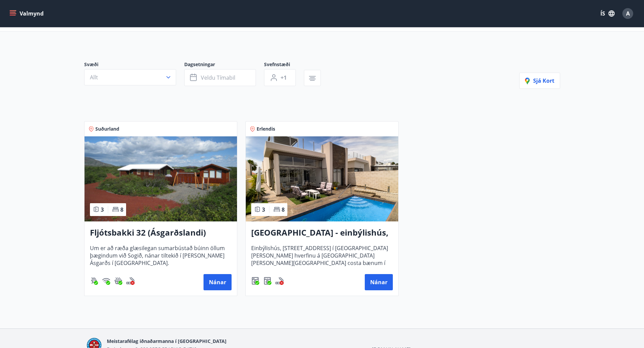 This screenshot has height=348, width=644. Describe the element at coordinates (220, 78) in the screenshot. I see `button: Veldu tímabil` at that location.